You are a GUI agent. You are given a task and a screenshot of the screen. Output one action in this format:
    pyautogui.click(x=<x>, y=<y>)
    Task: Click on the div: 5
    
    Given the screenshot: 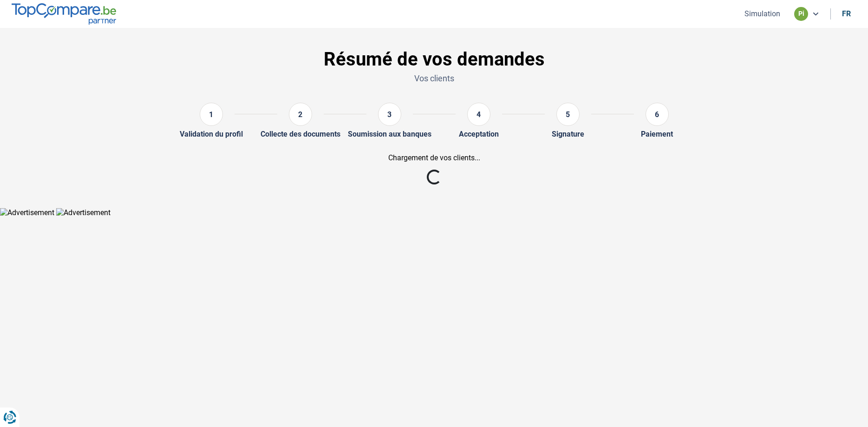 What is the action you would take?
    pyautogui.click(x=568, y=115)
    